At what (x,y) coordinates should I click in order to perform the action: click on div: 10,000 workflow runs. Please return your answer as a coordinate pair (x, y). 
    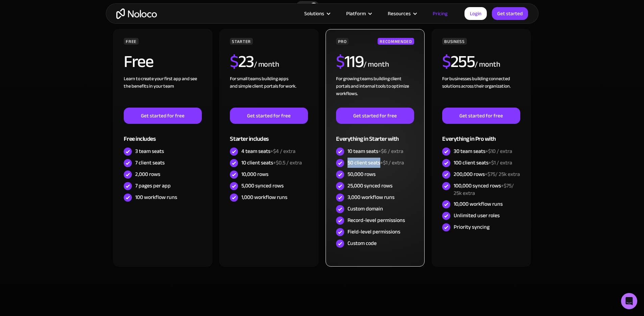
    Looking at the image, I should click on (478, 204).